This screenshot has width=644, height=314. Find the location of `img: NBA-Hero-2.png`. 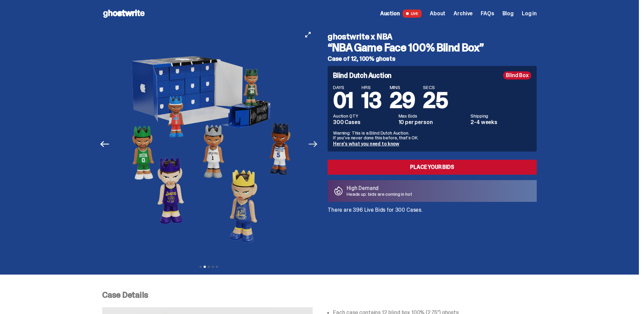

img: NBA-Hero-2.png is located at coordinates (209, 144).